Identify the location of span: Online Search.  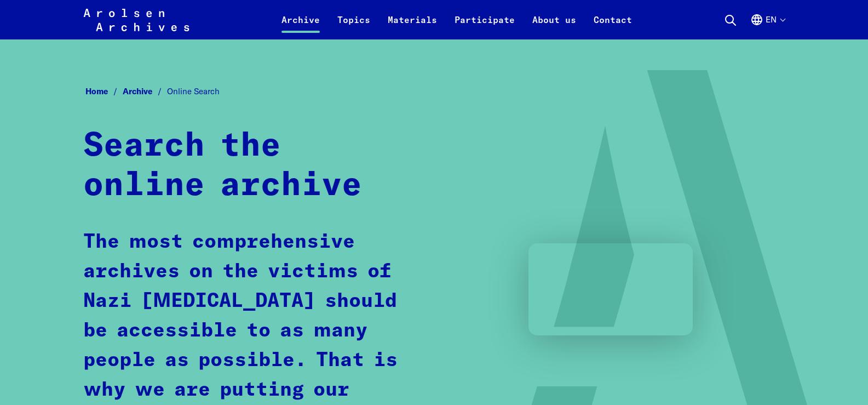
(194, 91).